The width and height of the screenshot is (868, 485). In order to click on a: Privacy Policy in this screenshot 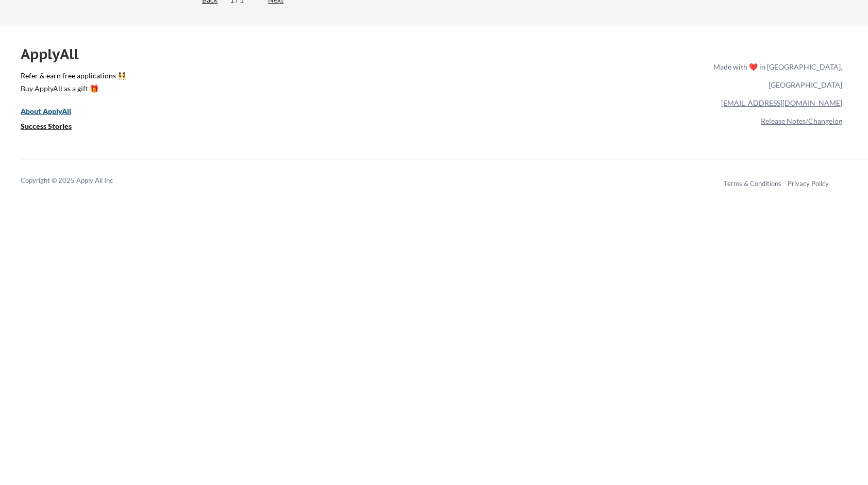, I will do `click(808, 184)`.